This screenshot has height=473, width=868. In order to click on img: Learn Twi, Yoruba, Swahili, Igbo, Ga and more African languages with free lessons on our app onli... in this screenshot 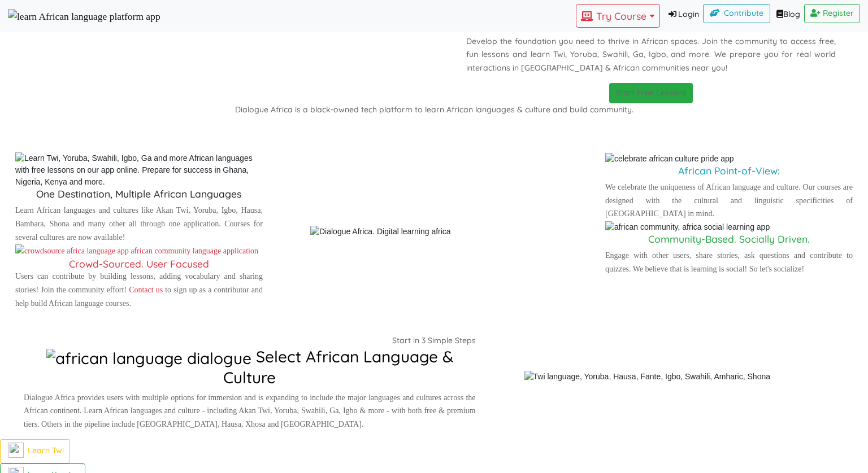, I will do `click(139, 170)`.